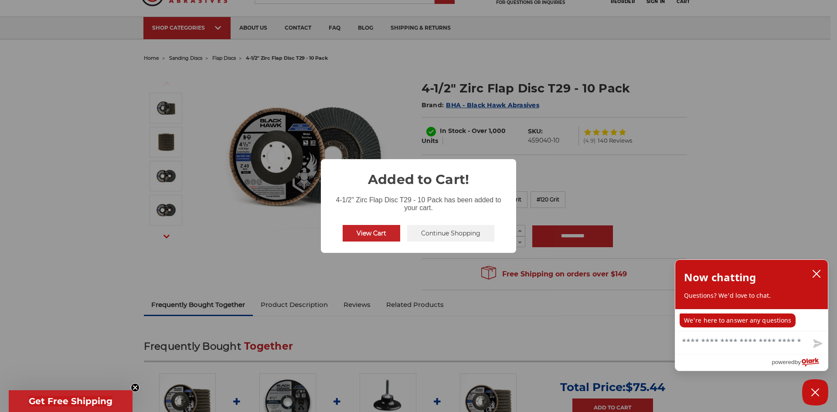 The image size is (837, 412). What do you see at coordinates (71, 401) in the screenshot?
I see `span: Get Free Shipping` at bounding box center [71, 401].